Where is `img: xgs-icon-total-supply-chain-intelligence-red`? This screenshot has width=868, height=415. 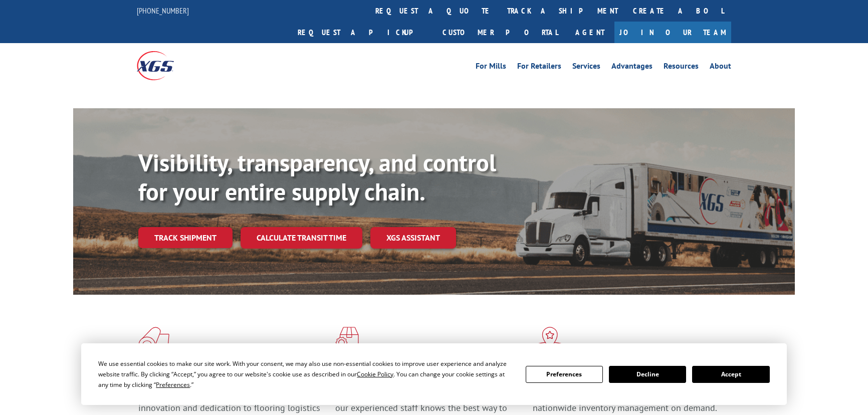
img: xgs-icon-total-supply-chain-intelligence-red is located at coordinates (154, 340).